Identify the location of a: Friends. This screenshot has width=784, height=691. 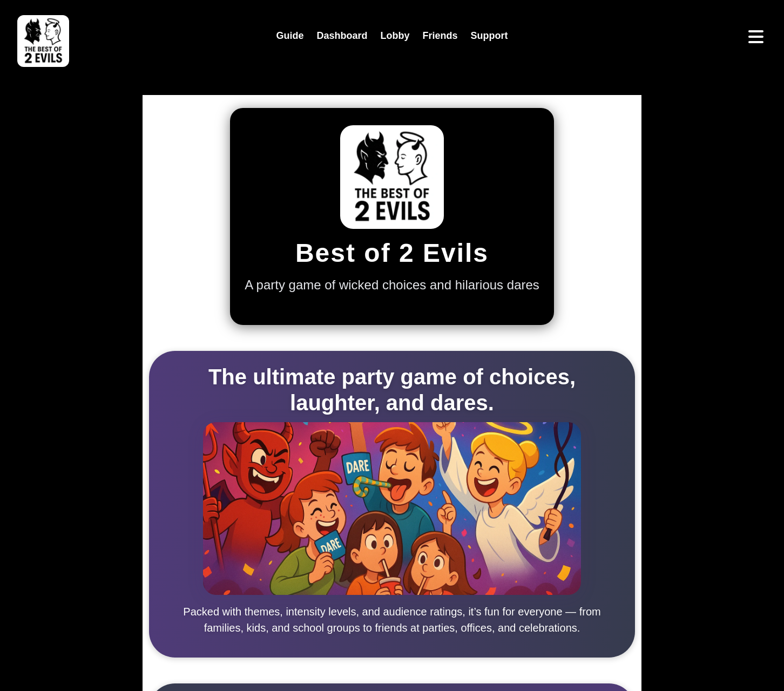
(440, 36).